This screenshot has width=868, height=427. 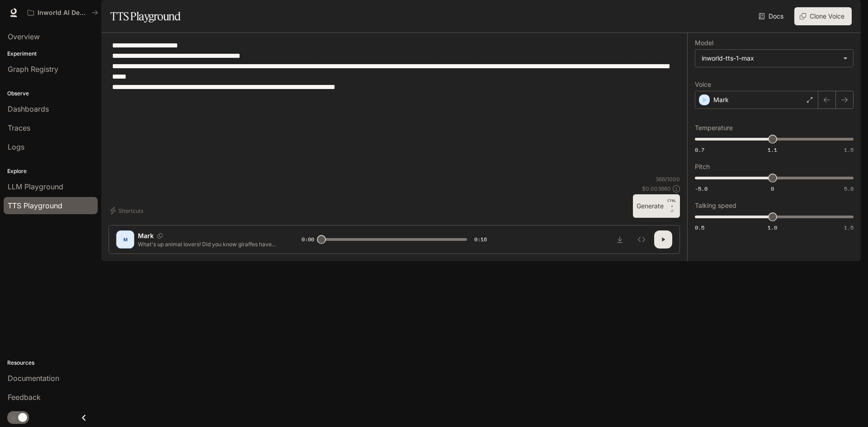 I want to click on p: CTRL +, so click(x=672, y=203).